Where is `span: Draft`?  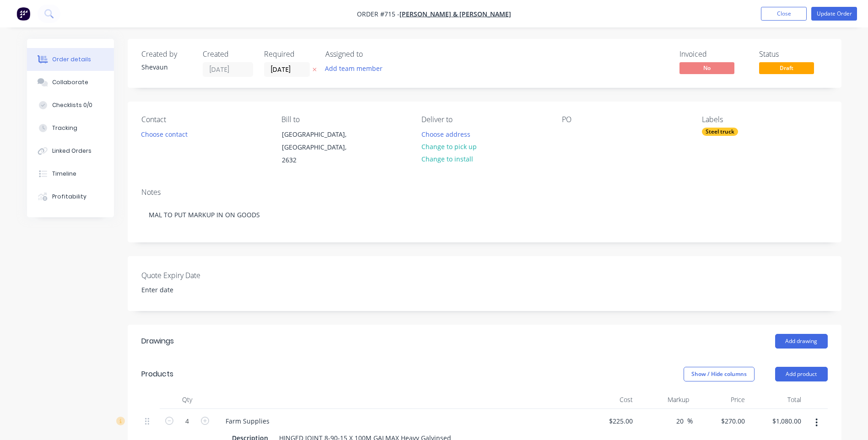 span: Draft is located at coordinates (786, 68).